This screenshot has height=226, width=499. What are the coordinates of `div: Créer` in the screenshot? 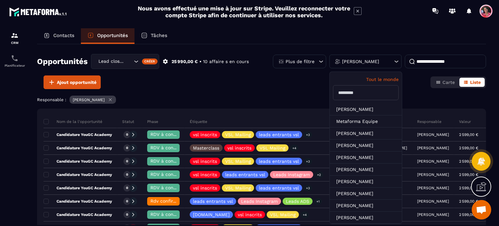 It's located at (150, 61).